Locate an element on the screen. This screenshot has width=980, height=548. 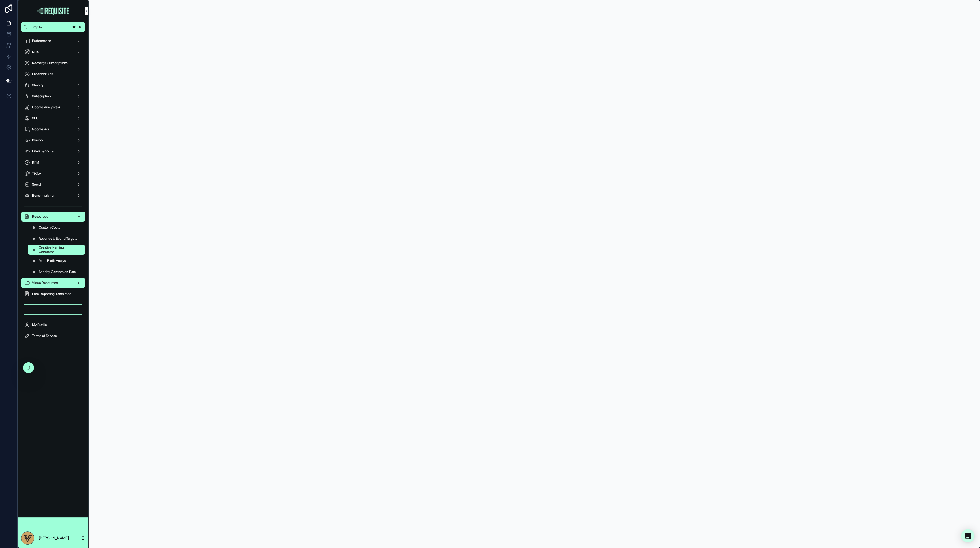
span: Shopify is located at coordinates (38, 85).